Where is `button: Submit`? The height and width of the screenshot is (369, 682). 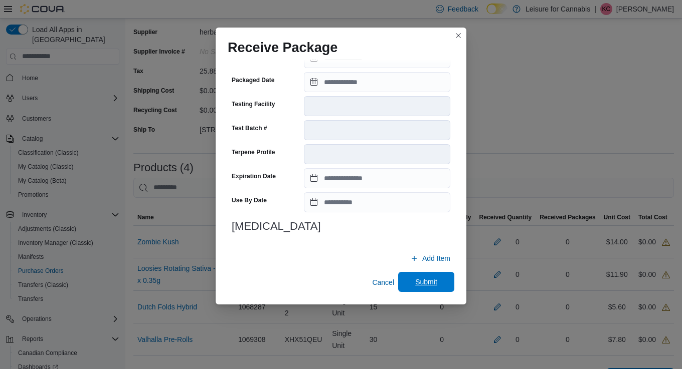
button: Submit is located at coordinates (426, 282).